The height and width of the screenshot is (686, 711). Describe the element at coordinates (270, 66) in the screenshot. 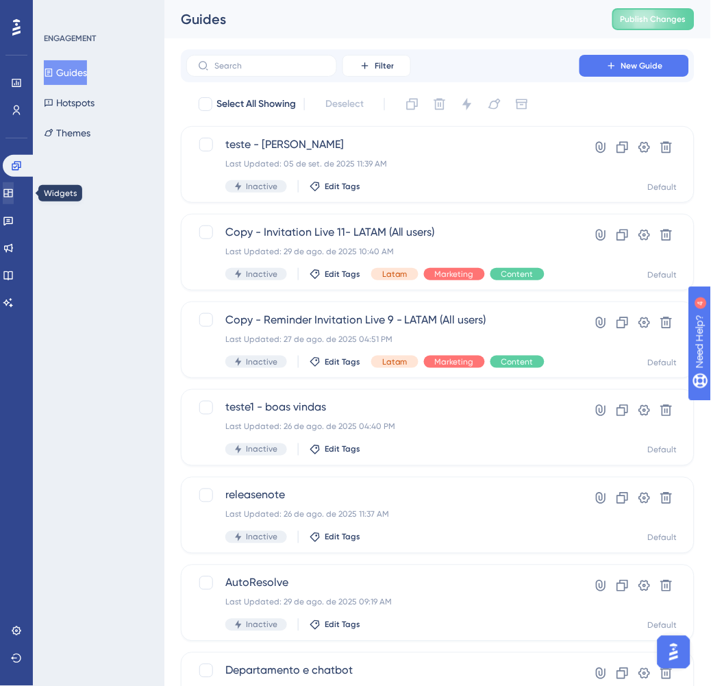

I see `input: Search` at that location.